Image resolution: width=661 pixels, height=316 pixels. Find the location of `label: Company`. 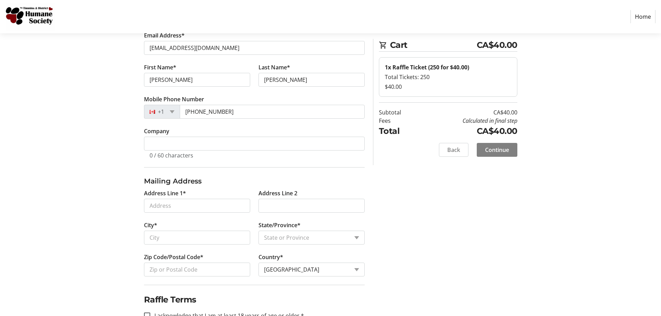

label: Company is located at coordinates (156, 131).